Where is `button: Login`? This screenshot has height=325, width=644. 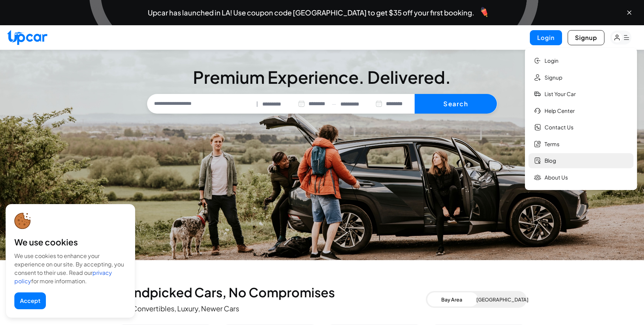 button: Login is located at coordinates (546, 37).